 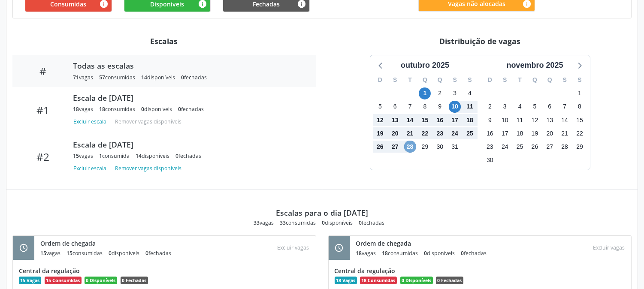 I want to click on span: 71, so click(x=76, y=77).